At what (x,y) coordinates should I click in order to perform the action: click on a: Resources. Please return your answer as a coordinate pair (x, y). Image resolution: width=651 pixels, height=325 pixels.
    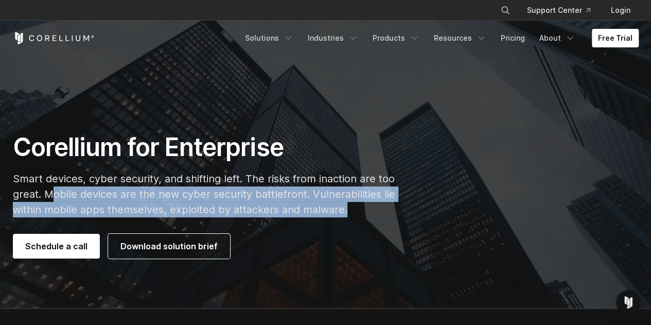
    Looking at the image, I should click on (460, 38).